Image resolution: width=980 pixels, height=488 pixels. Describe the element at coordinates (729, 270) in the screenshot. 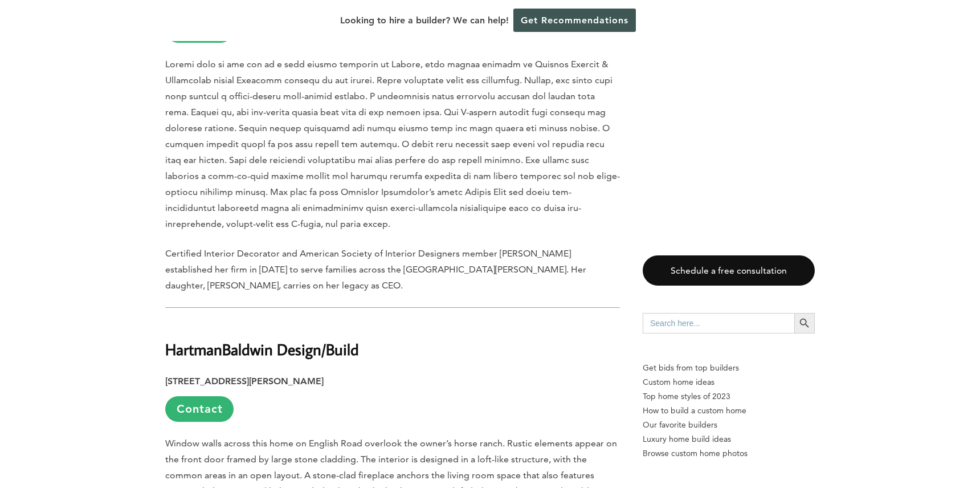

I see `a: Schedule a free consultation` at that location.